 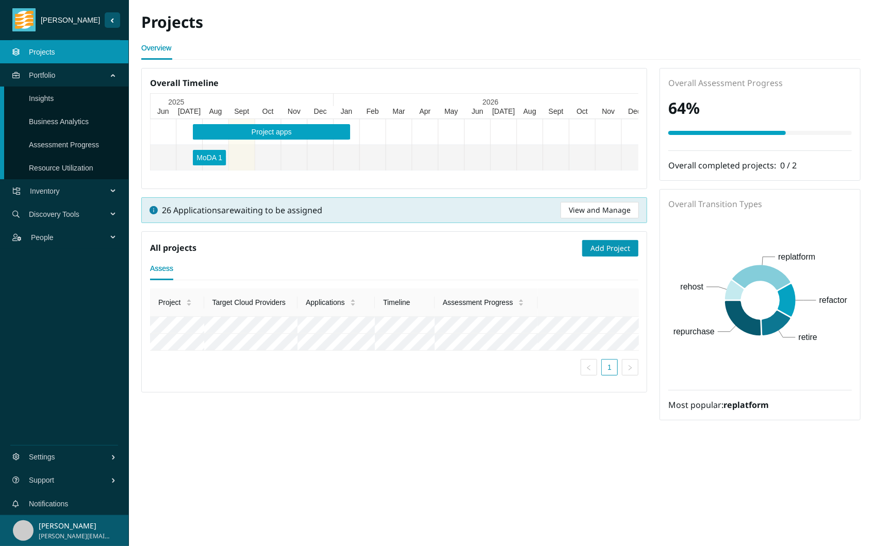 I want to click on text: repurchase, so click(x=694, y=331).